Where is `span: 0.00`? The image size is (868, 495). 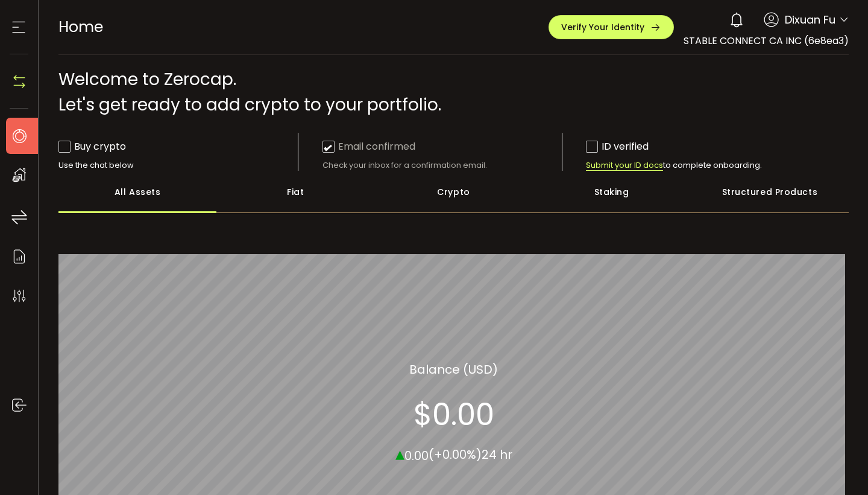
span: 0.00 is located at coordinates (417, 455).